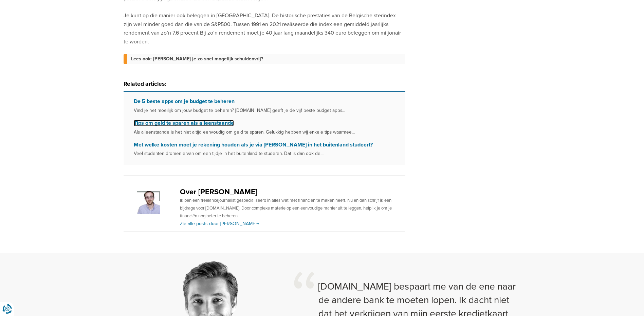 Image resolution: width=644 pixels, height=316 pixels. Describe the element at coordinates (149, 203) in the screenshot. I see `img: Avatar` at that location.